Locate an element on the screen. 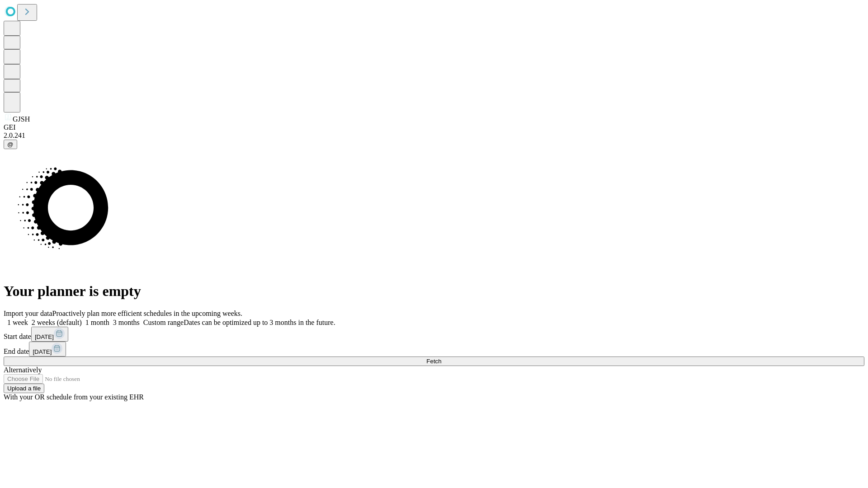 This screenshot has width=868, height=488. div: Start date is located at coordinates (434, 334).